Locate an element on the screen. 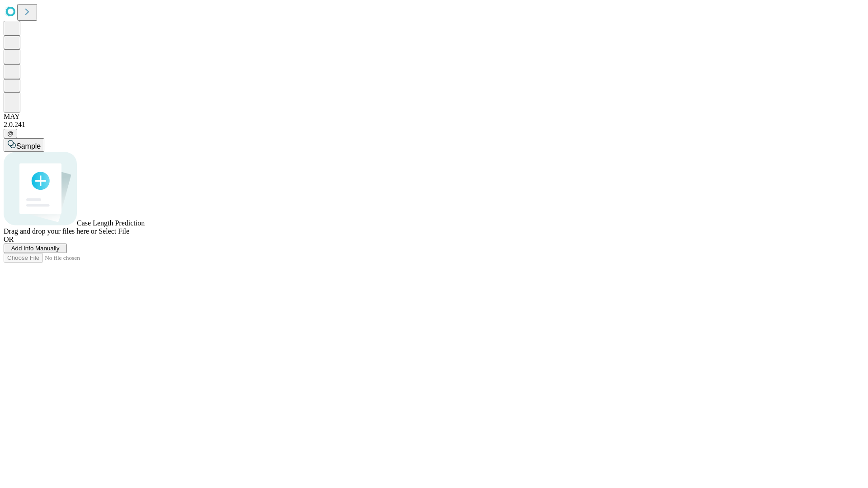  span: Drag and drop your files here or is located at coordinates (51, 231).